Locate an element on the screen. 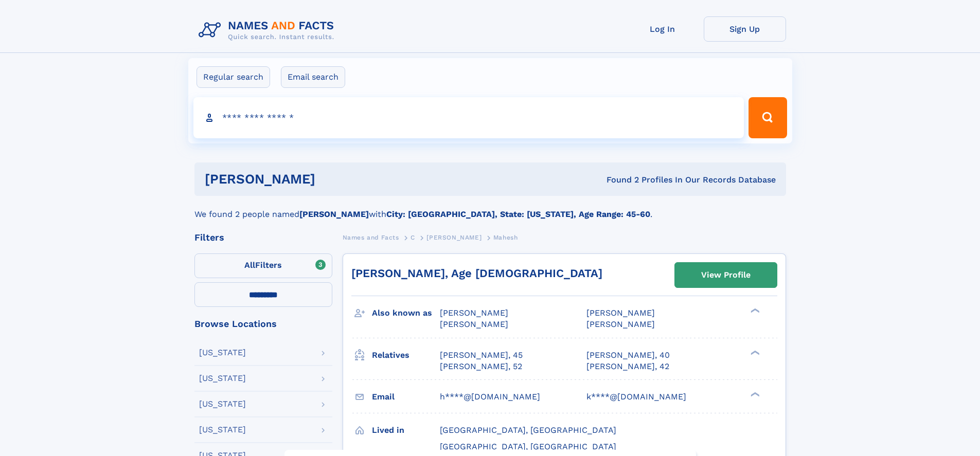 The image size is (980, 456). h3: Lived in is located at coordinates (406, 431).